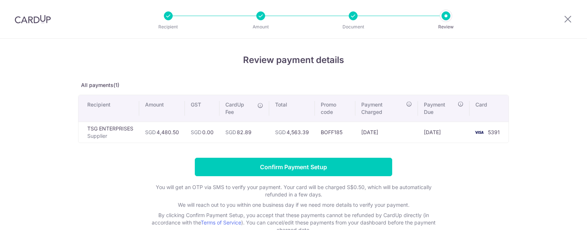 Image resolution: width=587 pixels, height=230 pixels. What do you see at coordinates (353, 27) in the screenshot?
I see `p: Document` at bounding box center [353, 27].